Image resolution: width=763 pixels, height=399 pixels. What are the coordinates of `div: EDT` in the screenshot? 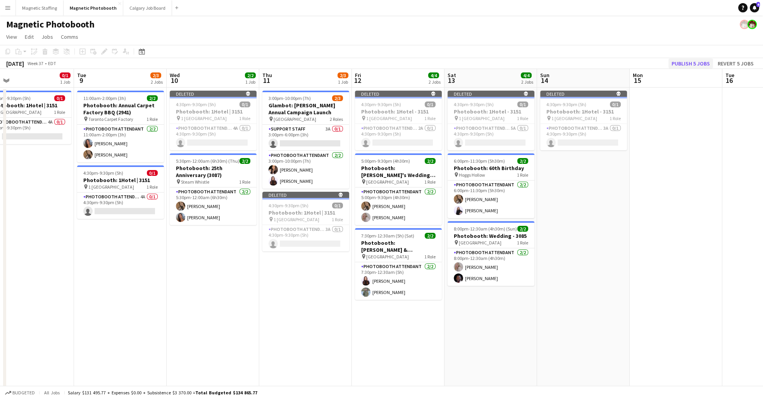 It's located at (52, 63).